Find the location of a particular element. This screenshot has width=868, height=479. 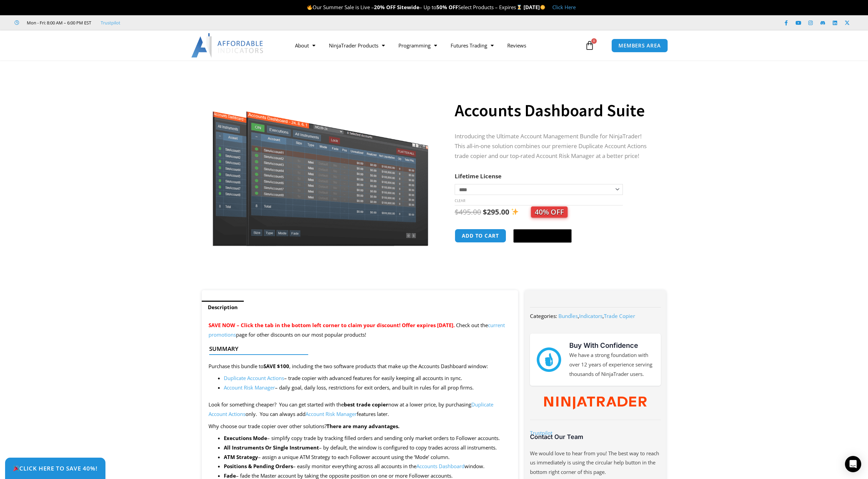

a: Bundles is located at coordinates (568, 316).